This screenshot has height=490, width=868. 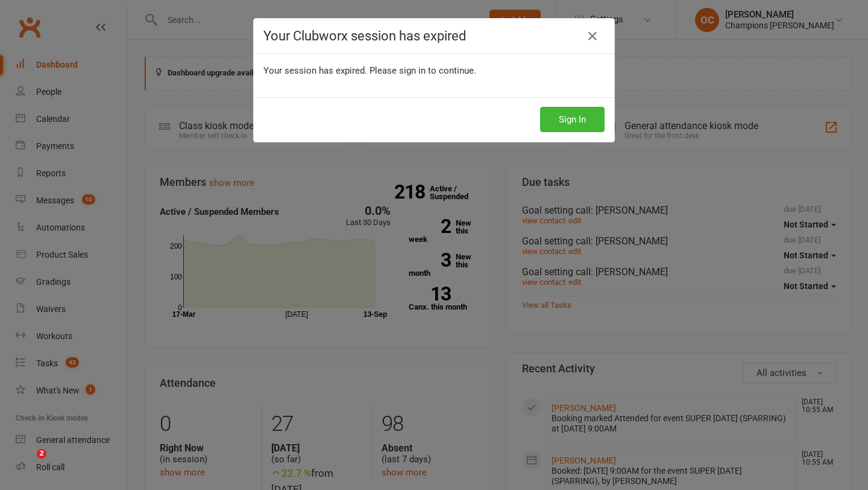 What do you see at coordinates (434, 36) in the screenshot?
I see `h4: Your Clubworx session has expired` at bounding box center [434, 36].